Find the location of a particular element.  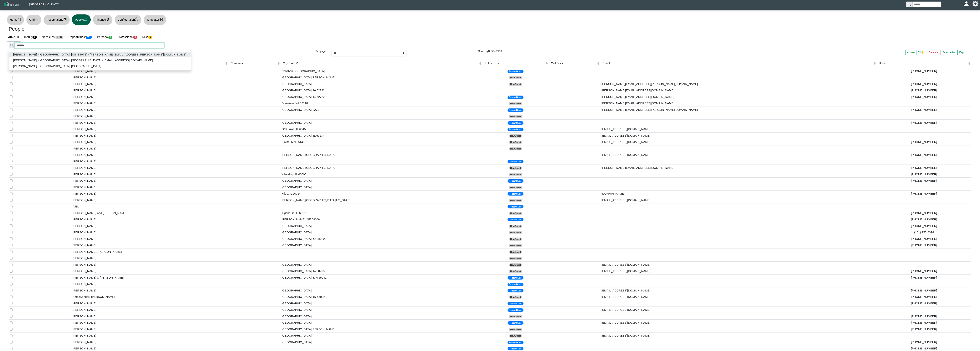

button: Addplus is located at coordinates (911, 52).